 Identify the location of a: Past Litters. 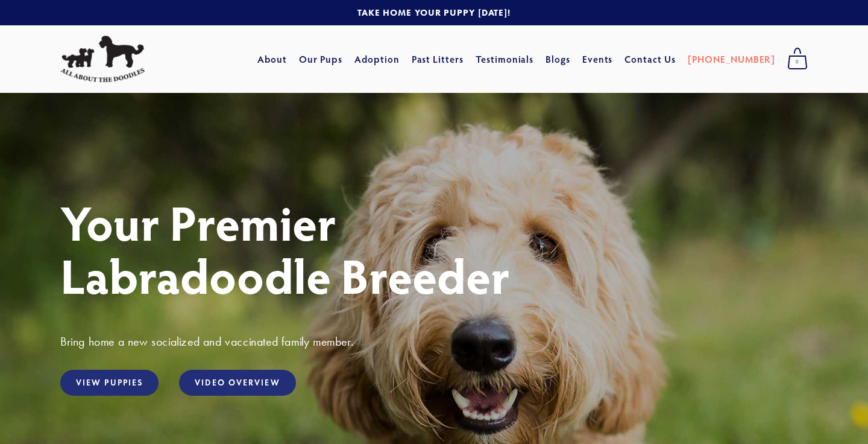
(438, 58).